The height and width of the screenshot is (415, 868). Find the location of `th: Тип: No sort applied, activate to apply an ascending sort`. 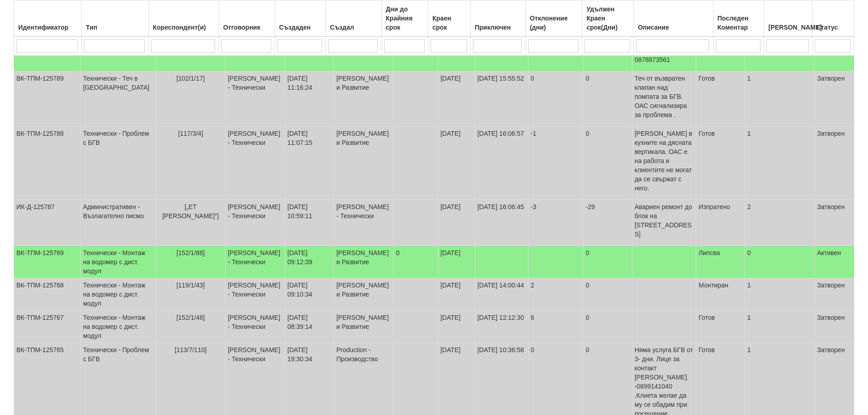

th: Тип: No sort applied, activate to apply an ascending sort is located at coordinates (115, 19).